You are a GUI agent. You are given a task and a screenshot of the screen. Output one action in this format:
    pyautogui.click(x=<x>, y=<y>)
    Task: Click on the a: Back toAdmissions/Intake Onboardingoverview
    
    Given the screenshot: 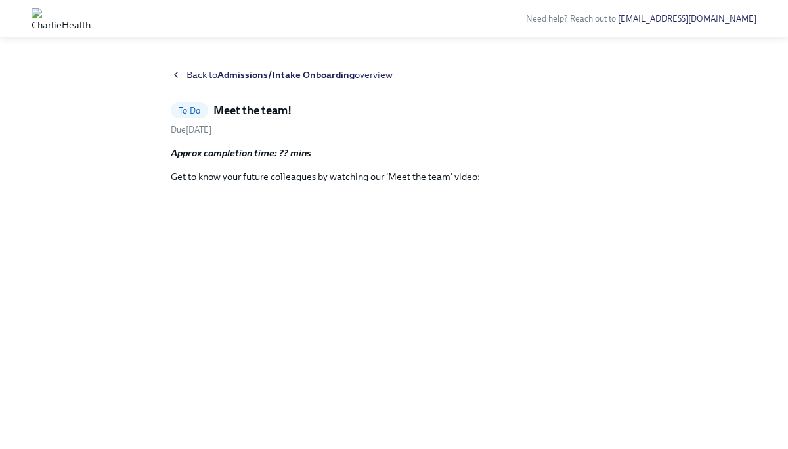 What is the action you would take?
    pyautogui.click(x=394, y=75)
    